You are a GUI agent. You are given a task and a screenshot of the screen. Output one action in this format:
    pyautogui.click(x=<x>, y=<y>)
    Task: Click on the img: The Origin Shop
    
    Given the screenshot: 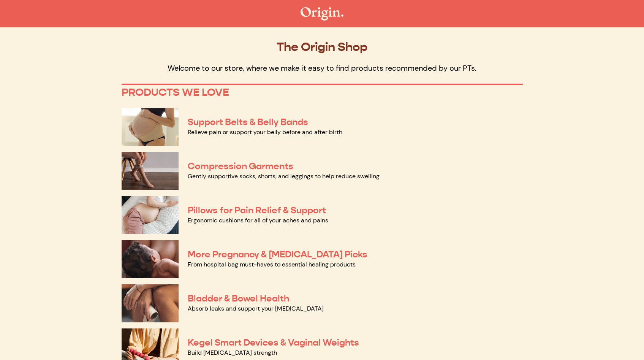 What is the action you would take?
    pyautogui.click(x=322, y=14)
    